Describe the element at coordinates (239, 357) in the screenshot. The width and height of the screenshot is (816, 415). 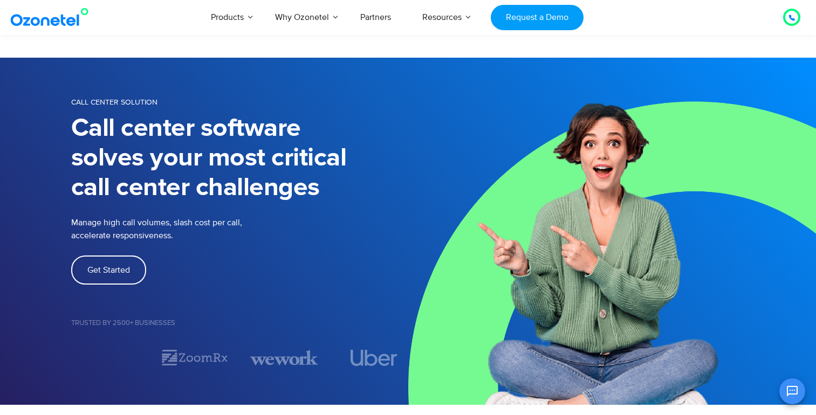
I see `div: Image Carousel` at that location.